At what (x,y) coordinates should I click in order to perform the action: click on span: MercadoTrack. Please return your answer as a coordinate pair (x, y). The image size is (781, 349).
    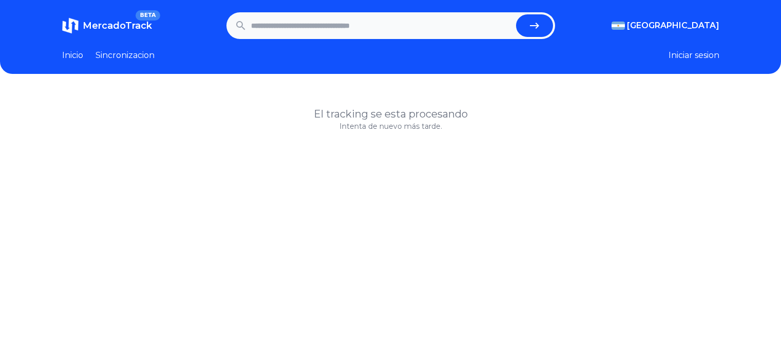
    Looking at the image, I should click on (117, 26).